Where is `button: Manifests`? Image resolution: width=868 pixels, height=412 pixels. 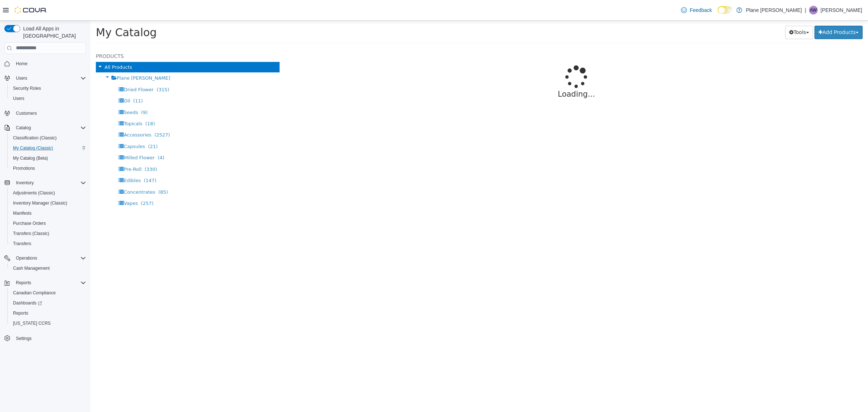
button: Manifests is located at coordinates (48, 213).